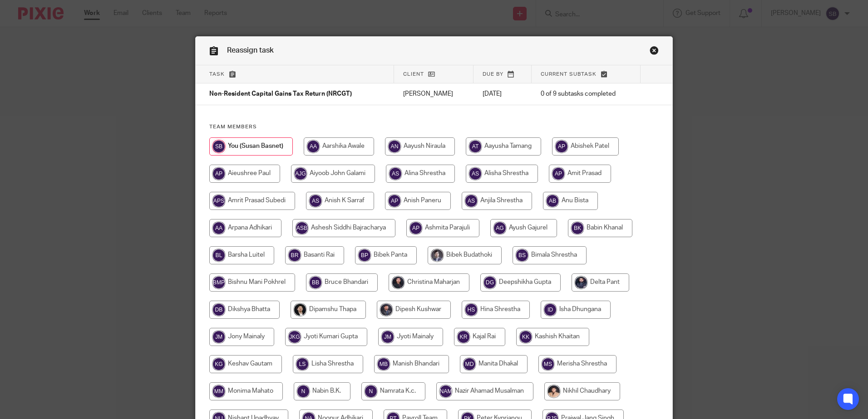  I want to click on td: 0 of 9 subtasks completed, so click(586, 94).